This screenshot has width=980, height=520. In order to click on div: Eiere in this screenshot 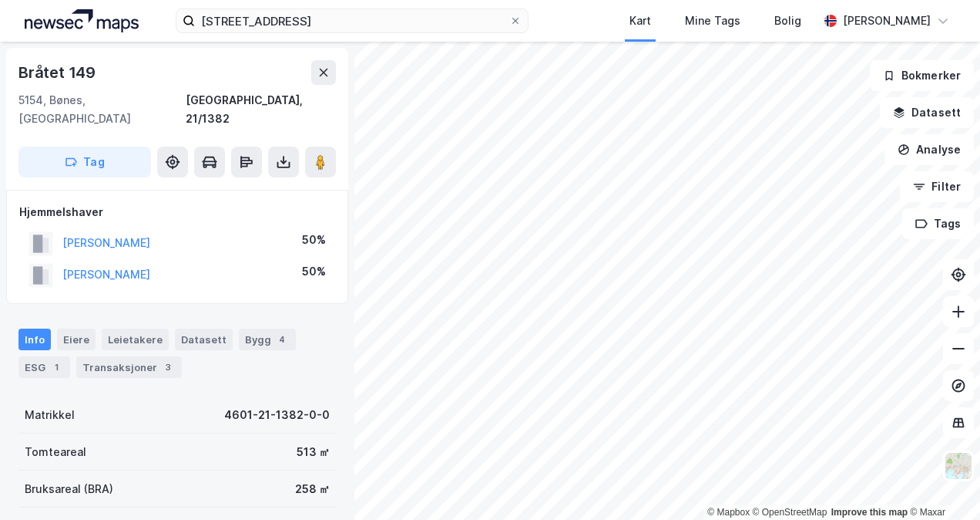, I will do `click(77, 340)`.